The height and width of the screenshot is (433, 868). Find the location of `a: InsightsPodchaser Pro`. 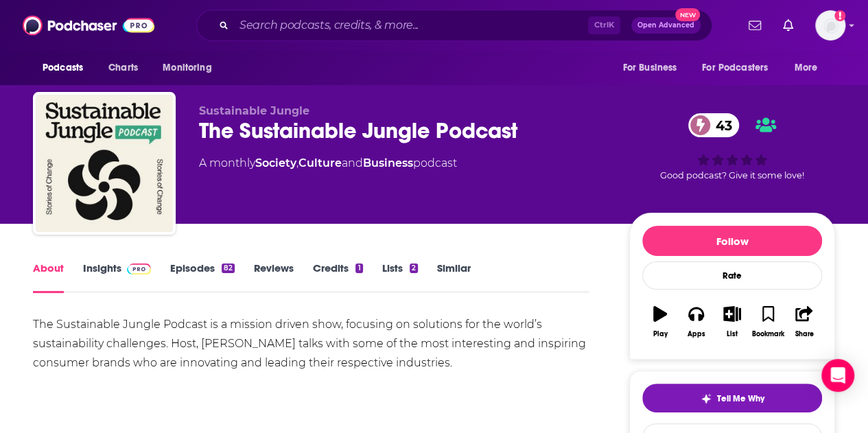

a: InsightsPodchaser Pro is located at coordinates (117, 277).